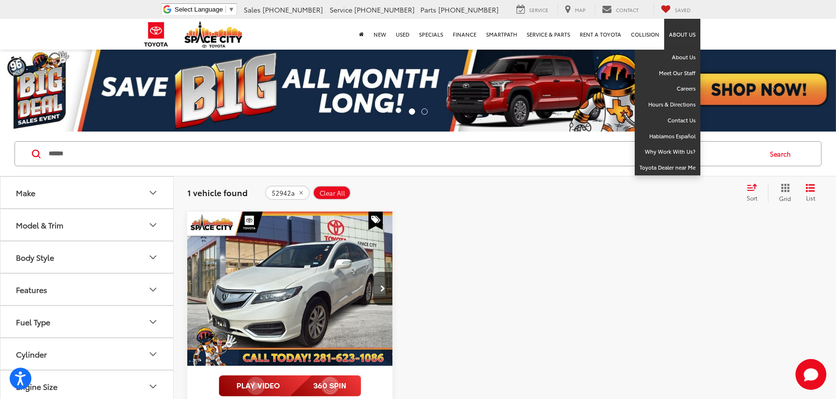  I want to click on img: Toyota, so click(156, 34).